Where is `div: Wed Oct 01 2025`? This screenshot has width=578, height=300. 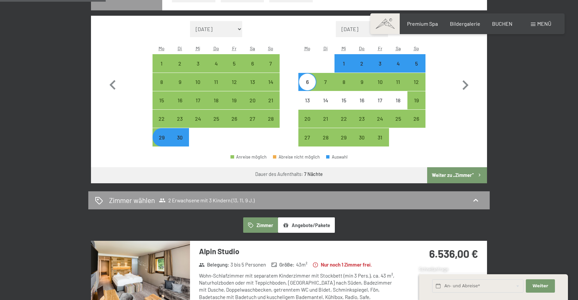
div: Wed Oct 01 2025 is located at coordinates (344, 63).